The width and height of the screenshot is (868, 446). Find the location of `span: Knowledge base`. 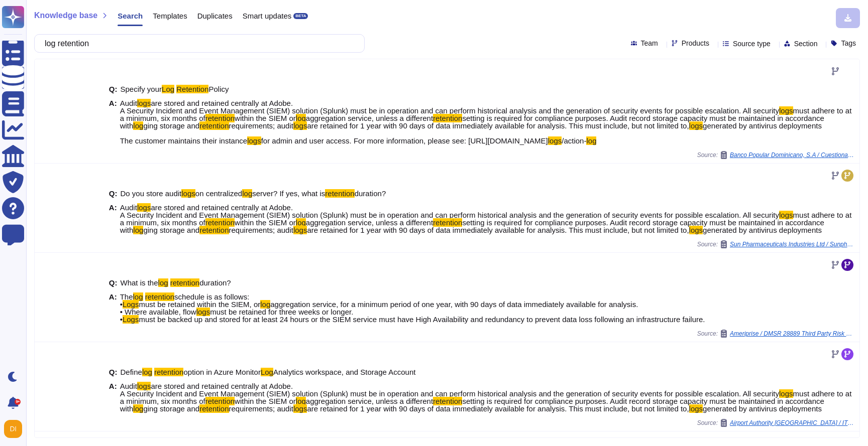

span: Knowledge base is located at coordinates (66, 15).